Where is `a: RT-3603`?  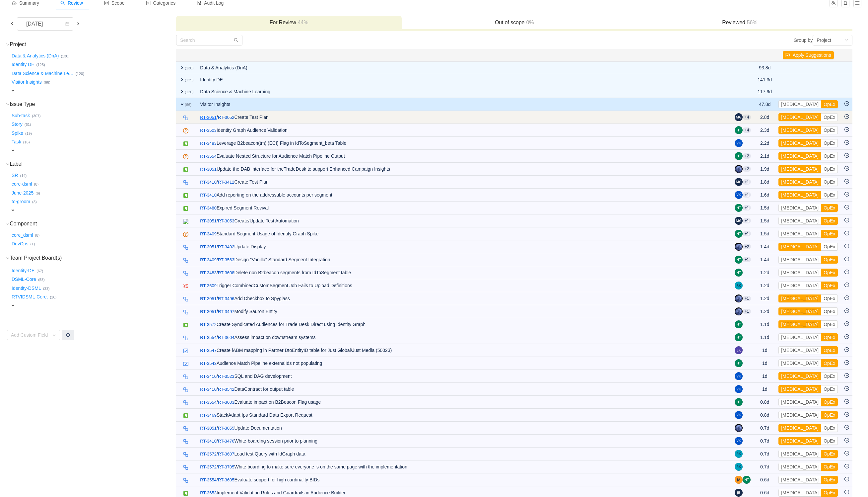 a: RT-3603 is located at coordinates (226, 402).